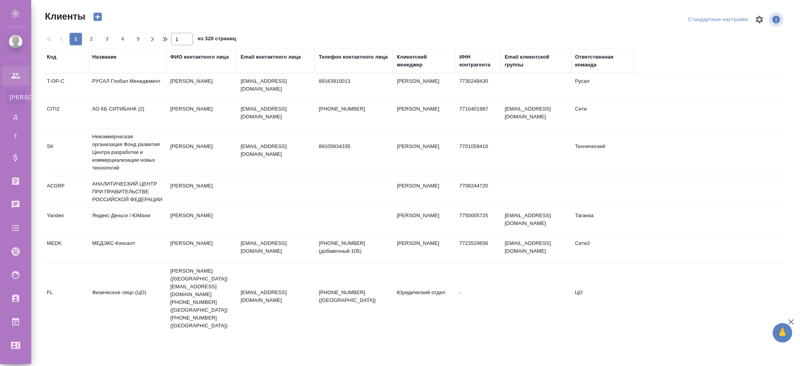 This screenshot has width=800, height=366. What do you see at coordinates (424, 61) in the screenshot?
I see `div: Клиентский менеджер` at bounding box center [424, 61].